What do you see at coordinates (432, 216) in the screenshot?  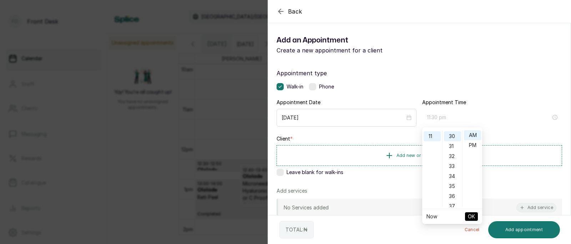 I see `a: Now` at bounding box center [432, 216].